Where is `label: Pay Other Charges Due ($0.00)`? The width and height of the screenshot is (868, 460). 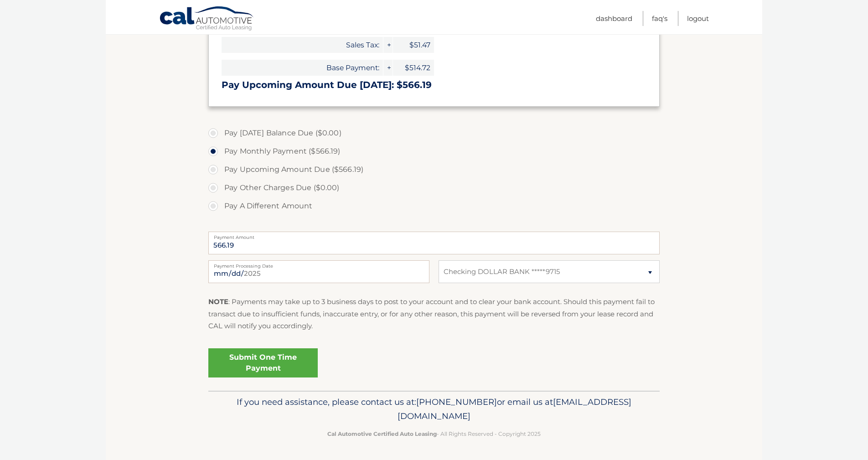 label: Pay Other Charges Due ($0.00) is located at coordinates (434, 187).